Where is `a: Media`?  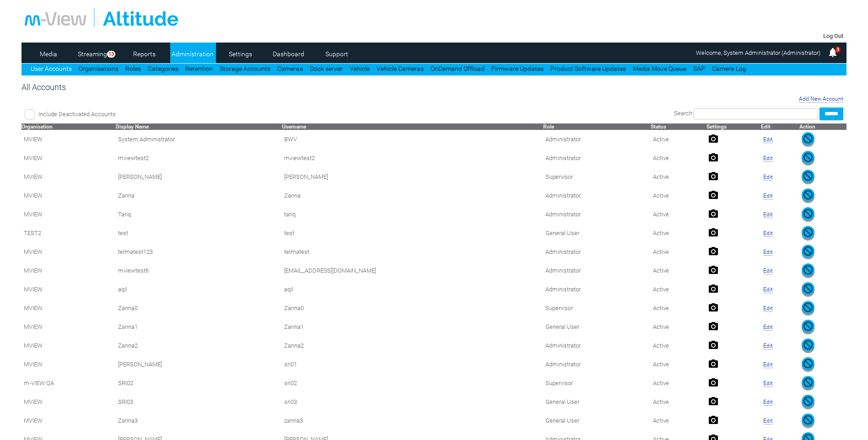
a: Media is located at coordinates (48, 54).